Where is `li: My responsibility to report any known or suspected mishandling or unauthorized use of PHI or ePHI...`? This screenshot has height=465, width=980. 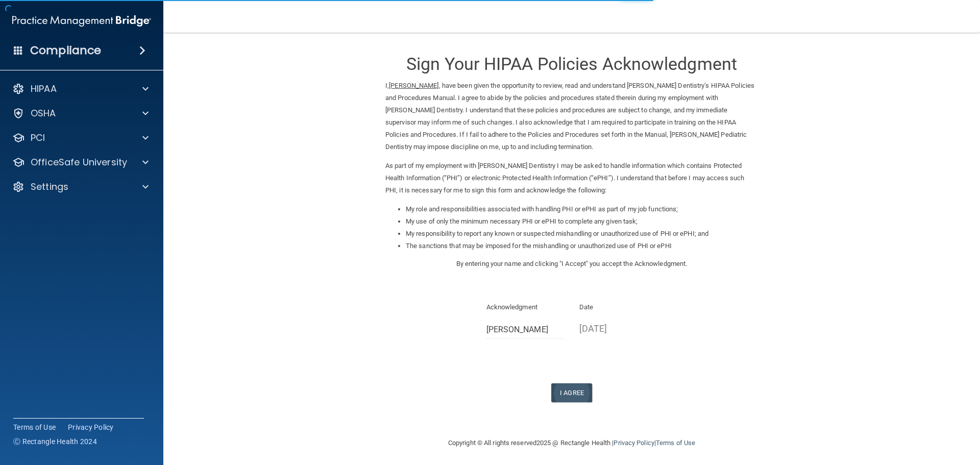 li: My responsibility to report any known or suspected mishandling or unauthorized use of PHI or ePHI... is located at coordinates (582, 234).